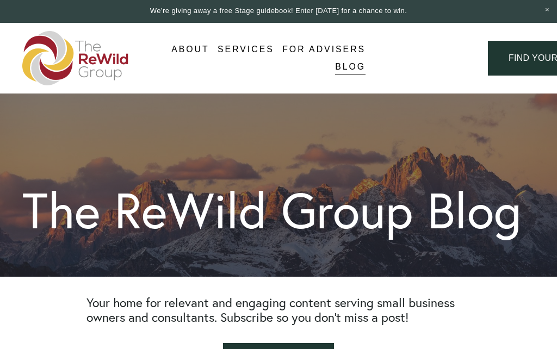 Image resolution: width=557 pixels, height=349 pixels. I want to click on img: The ReWild Group, so click(76, 58).